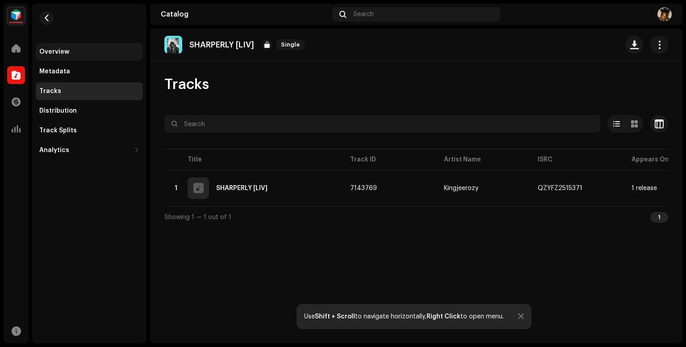 This screenshot has width=686, height=347. Describe the element at coordinates (644, 188) in the screenshot. I see `div: 1 release` at that location.